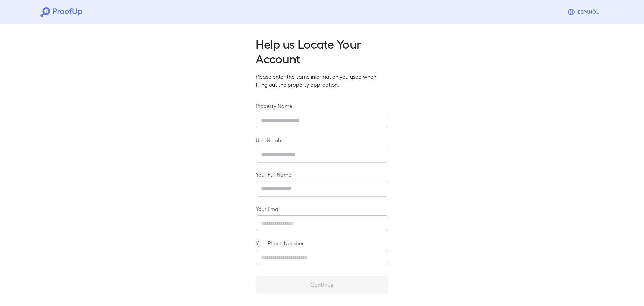 The height and width of the screenshot is (306, 644). Describe the element at coordinates (322, 174) in the screenshot. I see `label: Your Full Name` at that location.